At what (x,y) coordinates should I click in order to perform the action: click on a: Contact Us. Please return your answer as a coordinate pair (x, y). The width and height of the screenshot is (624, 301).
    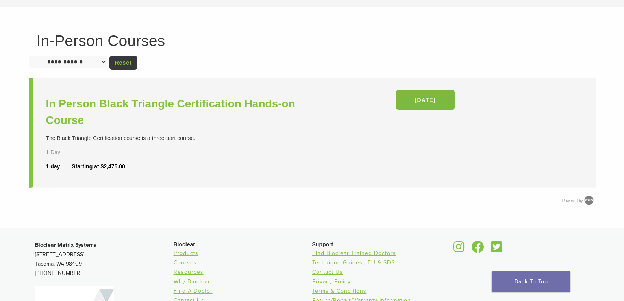
    Looking at the image, I should click on (328, 272).